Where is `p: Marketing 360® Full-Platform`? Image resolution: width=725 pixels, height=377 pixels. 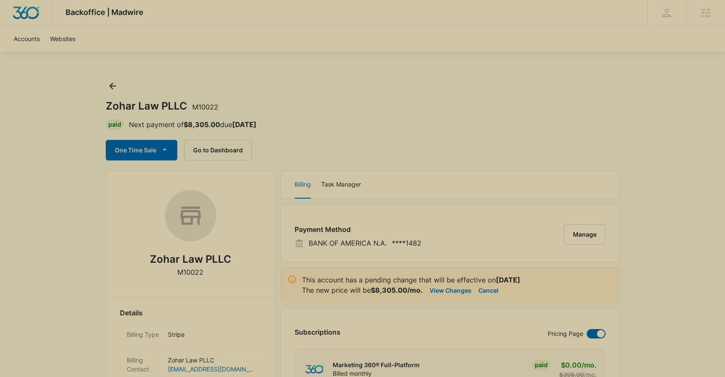 p: Marketing 360® Full-Platform is located at coordinates (376, 365).